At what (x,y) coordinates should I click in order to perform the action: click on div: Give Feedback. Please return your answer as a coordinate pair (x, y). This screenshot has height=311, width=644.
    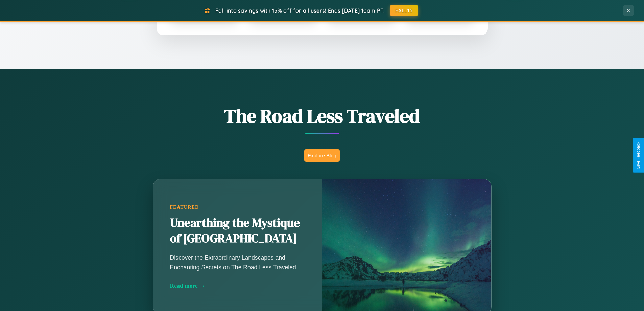
    Looking at the image, I should click on (638, 155).